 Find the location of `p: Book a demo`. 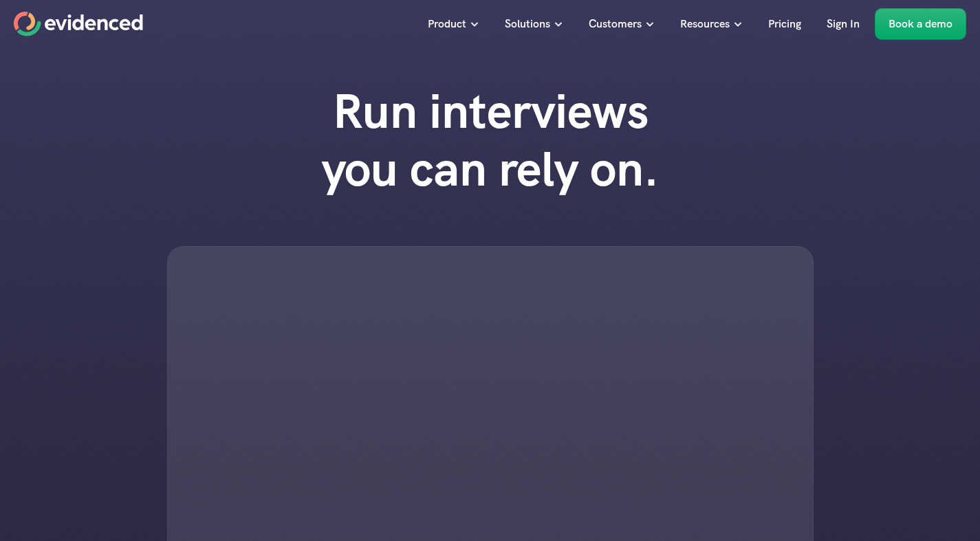

p: Book a demo is located at coordinates (920, 24).